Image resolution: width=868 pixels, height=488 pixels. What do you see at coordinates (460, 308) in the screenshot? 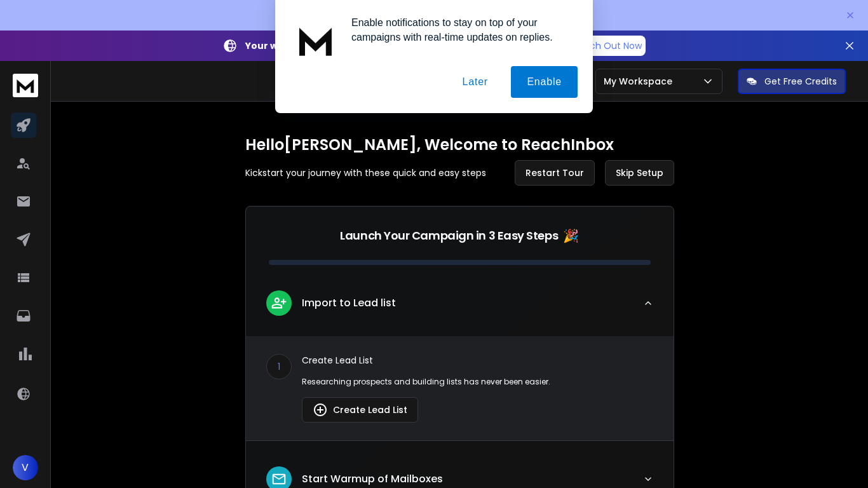
I see `button: leadImport to Lead list` at bounding box center [460, 308].